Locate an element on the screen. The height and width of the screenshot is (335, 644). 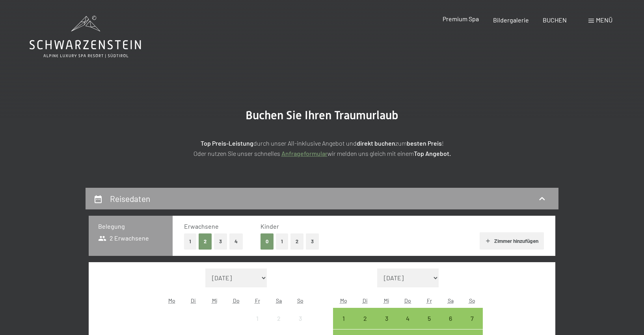
span: Erwachsene is located at coordinates (201, 226).